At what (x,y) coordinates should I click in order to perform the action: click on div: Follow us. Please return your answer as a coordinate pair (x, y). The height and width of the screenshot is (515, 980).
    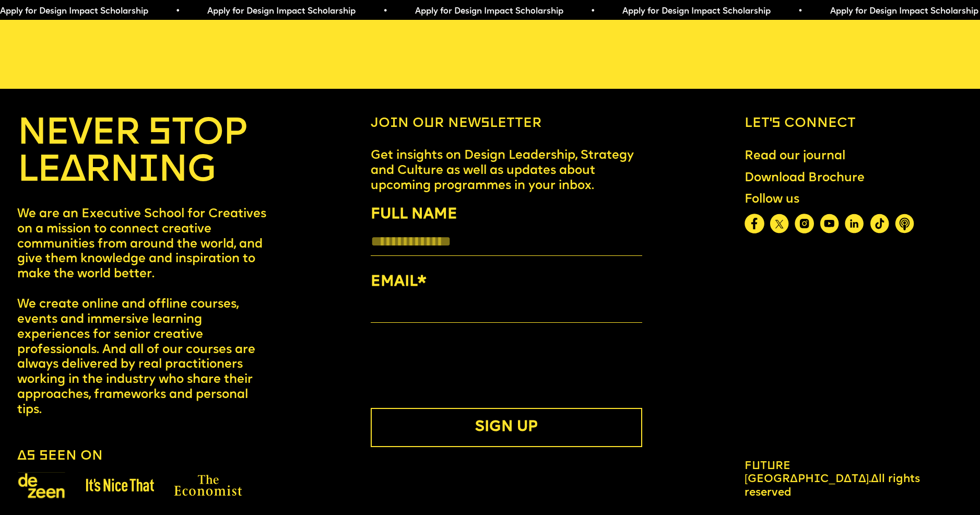
    Looking at the image, I should click on (829, 199).